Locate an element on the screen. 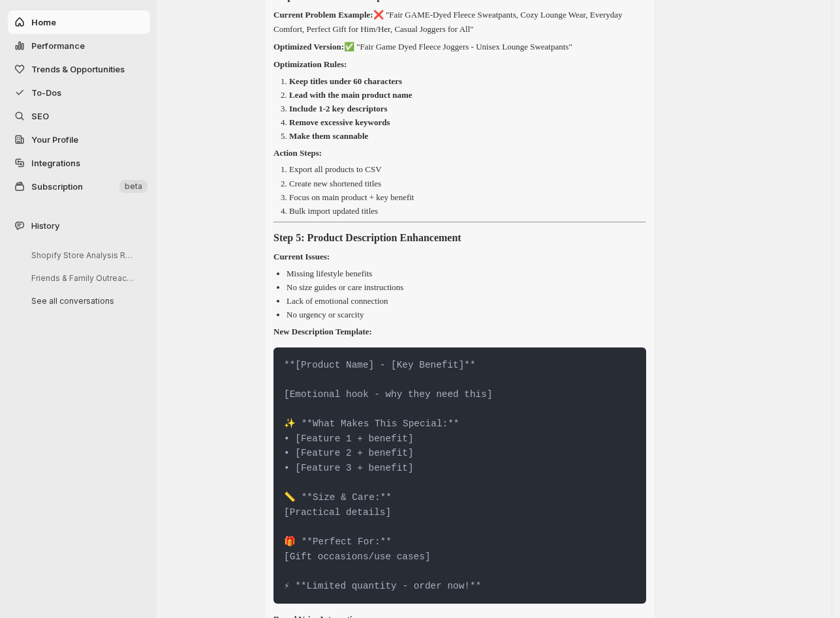 This screenshot has height=618, width=840. strong: Optimized Version: is located at coordinates (309, 46).